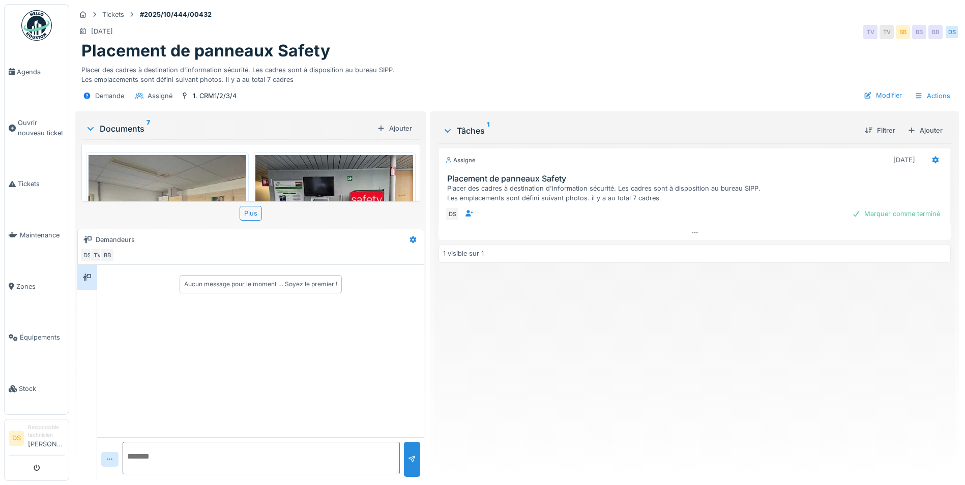 The image size is (965, 485). Describe the element at coordinates (880, 130) in the screenshot. I see `div: Filtrer` at that location.